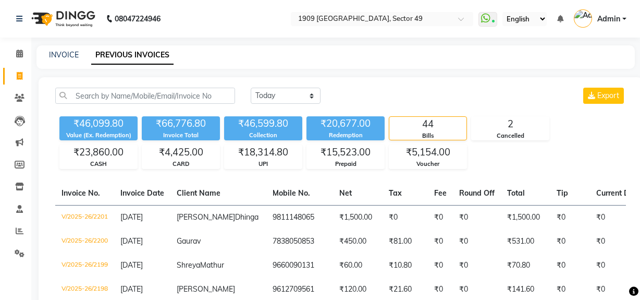 The height and width of the screenshot is (300, 640). What do you see at coordinates (428, 164) in the screenshot?
I see `div: Voucher` at bounding box center [428, 164].